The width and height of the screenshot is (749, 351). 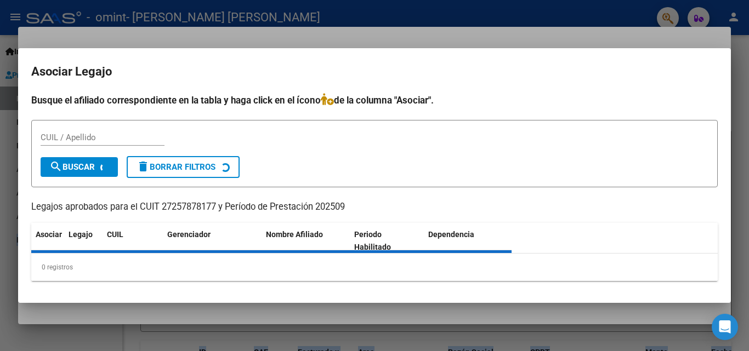 I want to click on datatable-header-cell: Legajo, so click(x=83, y=241).